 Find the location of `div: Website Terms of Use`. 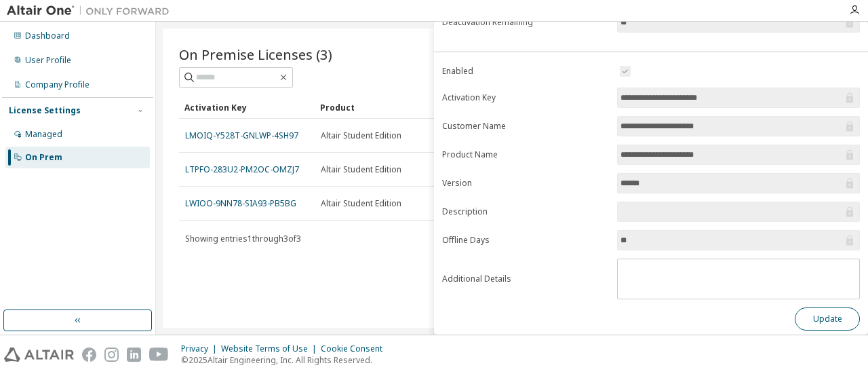

div: Website Terms of Use is located at coordinates (270, 349).